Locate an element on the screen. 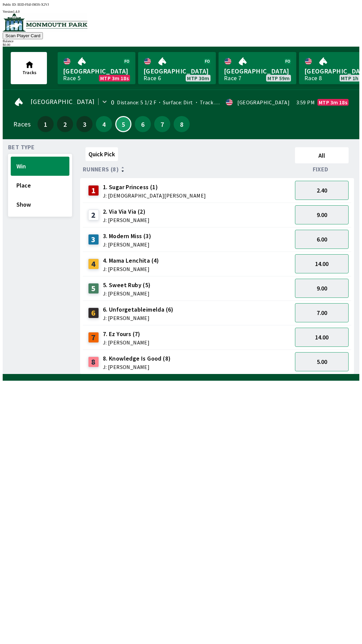 The image size is (362, 644). span: MTP 30m is located at coordinates (198, 78).